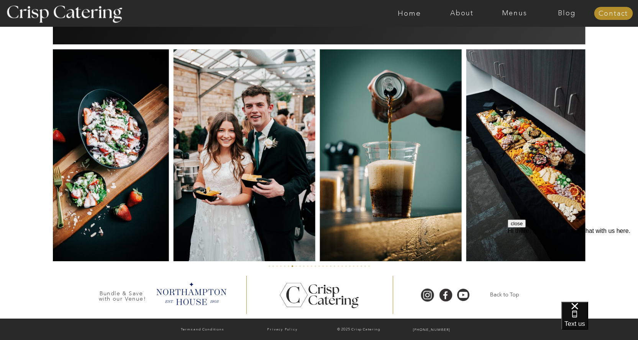 Image resolution: width=638 pixels, height=340 pixels. Describe the element at coordinates (504, 295) in the screenshot. I see `a: Back to Top` at that location.